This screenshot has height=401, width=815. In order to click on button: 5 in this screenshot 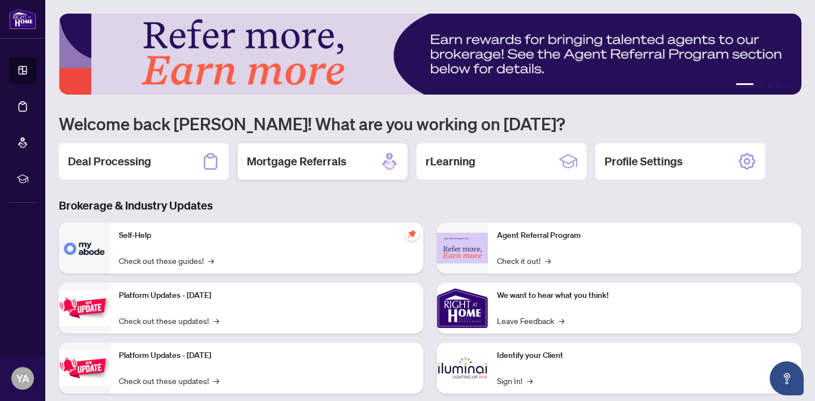, I will do `click(788, 85)`.